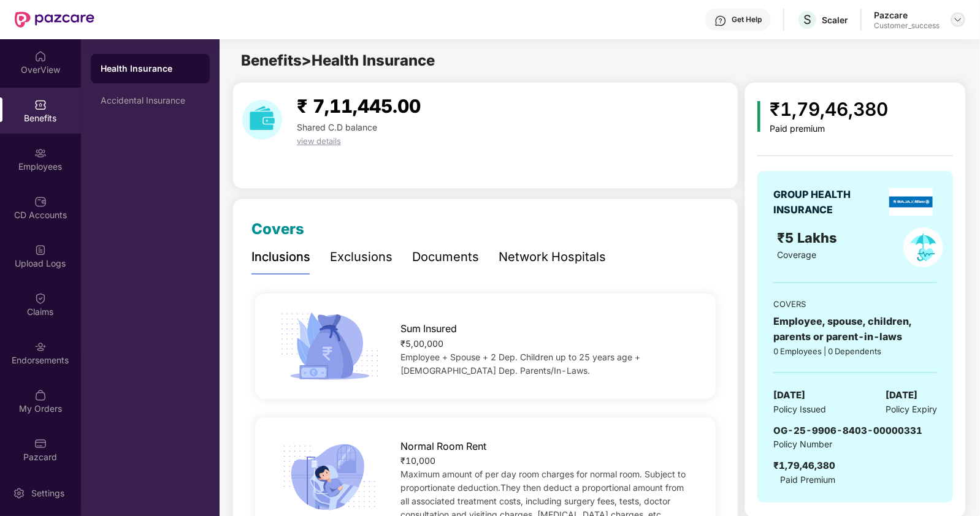 This screenshot has width=980, height=516. Describe the element at coordinates (847, 430) in the screenshot. I see `span: OG-25-9906-8403-00000331` at that location.